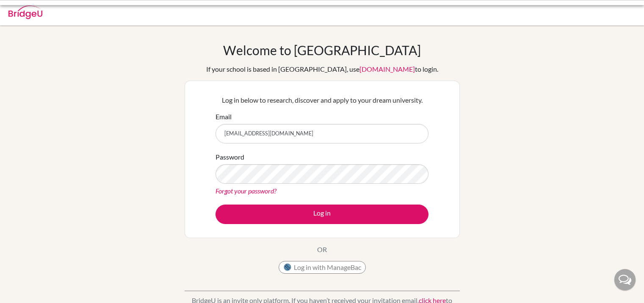  Describe the element at coordinates (224, 117) in the screenshot. I see `label: Email` at that location.